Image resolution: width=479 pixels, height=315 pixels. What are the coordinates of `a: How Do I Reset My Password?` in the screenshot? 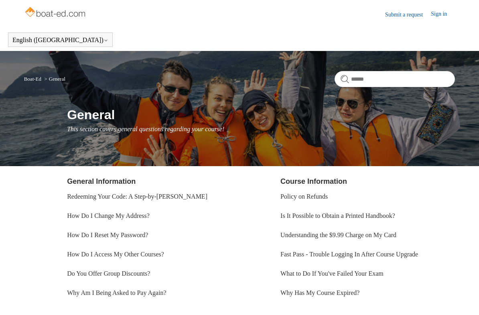 It's located at (107, 235).